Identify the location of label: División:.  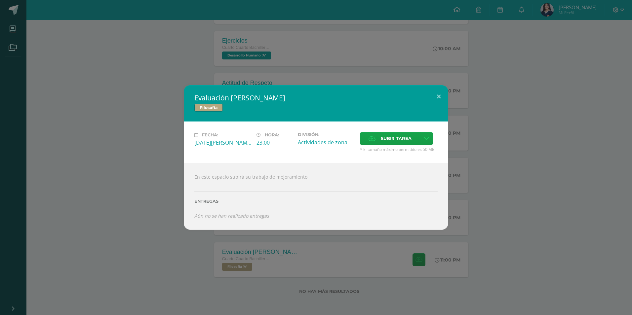
(326, 135).